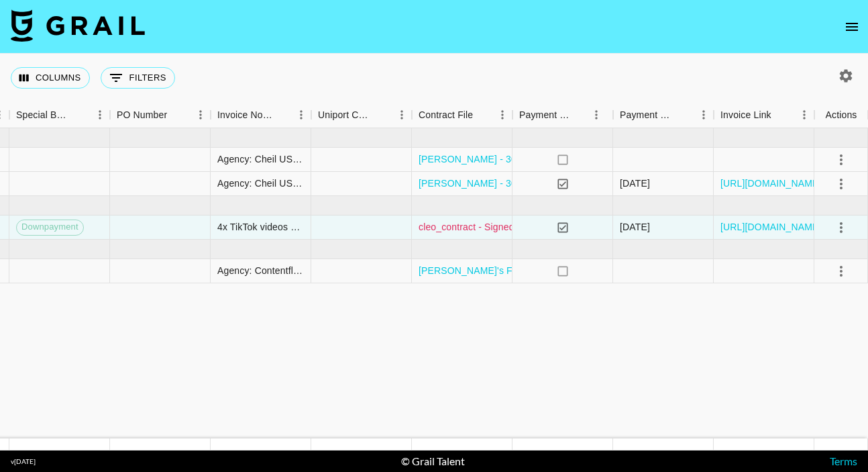 This screenshot has width=868, height=472. Describe the element at coordinates (634, 183) in the screenshot. I see `div: 7/16/2025` at that location.